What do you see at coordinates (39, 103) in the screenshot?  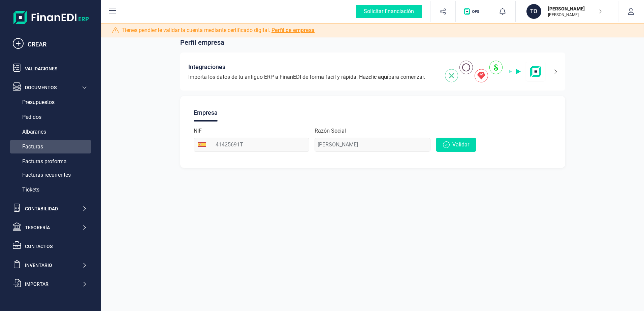 I see `span: Presupuestos` at bounding box center [39, 103].